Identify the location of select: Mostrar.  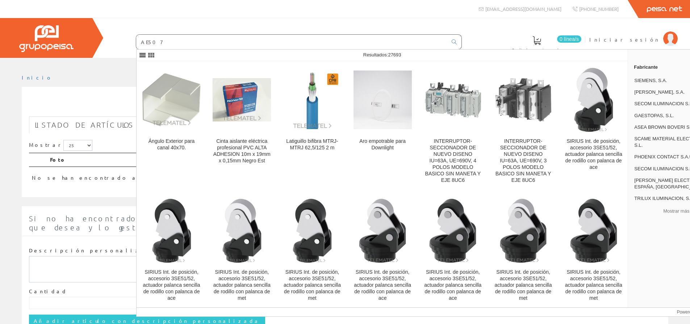
(78, 146).